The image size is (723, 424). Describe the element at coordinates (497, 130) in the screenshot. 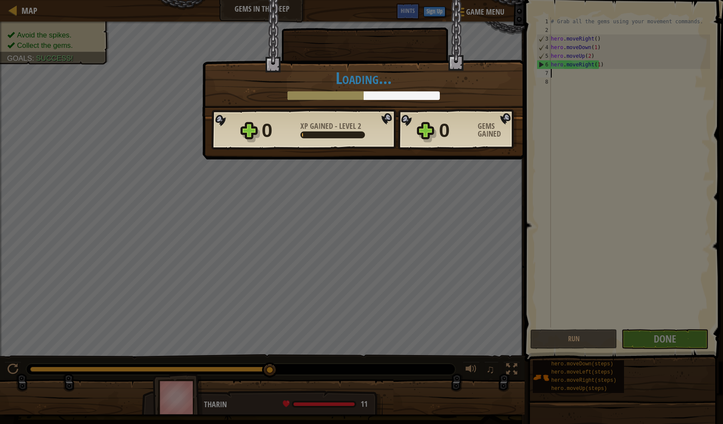

I see `div: Gems Gained` at that location.